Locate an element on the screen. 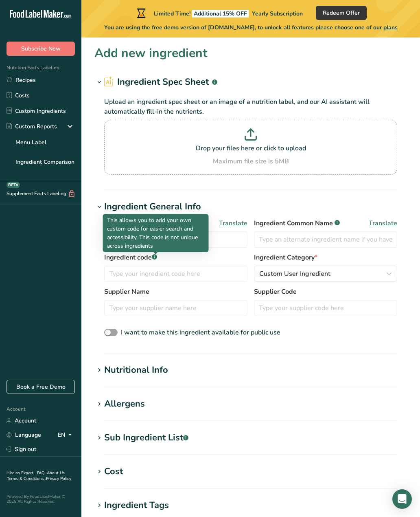 Image resolution: width=420 pixels, height=517 pixels. input: Type your supplier name here is located at coordinates (176, 308).